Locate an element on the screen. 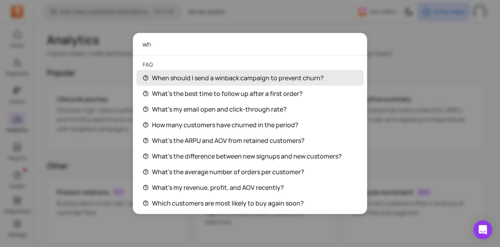  div: What’s the average number of orders per customer? is located at coordinates (250, 172).